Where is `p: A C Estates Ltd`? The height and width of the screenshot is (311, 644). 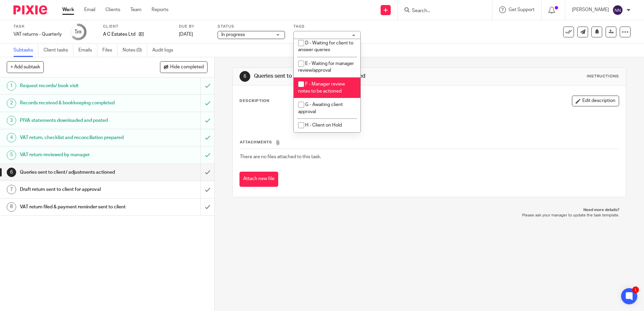 p: A C Estates Ltd is located at coordinates (119, 34).